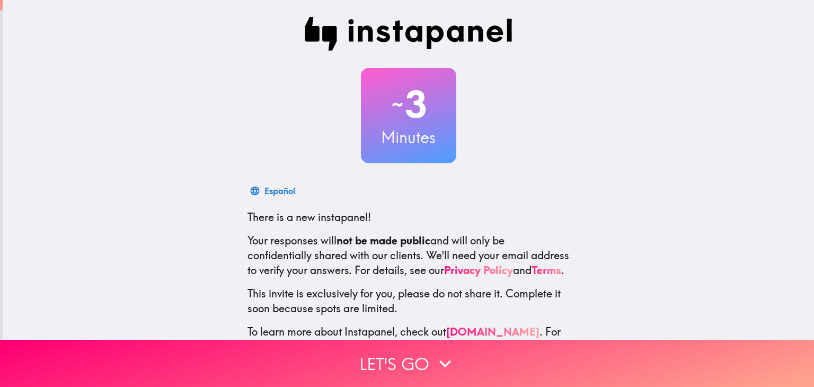  Describe the element at coordinates (409, 301) in the screenshot. I see `p: This invite is exclusively for you, please do not share it. Complete it soon because spots are li...` at that location.